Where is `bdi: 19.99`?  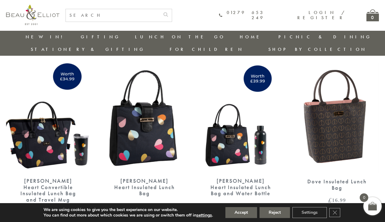
bdi: 19.99 is located at coordinates (144, 206).